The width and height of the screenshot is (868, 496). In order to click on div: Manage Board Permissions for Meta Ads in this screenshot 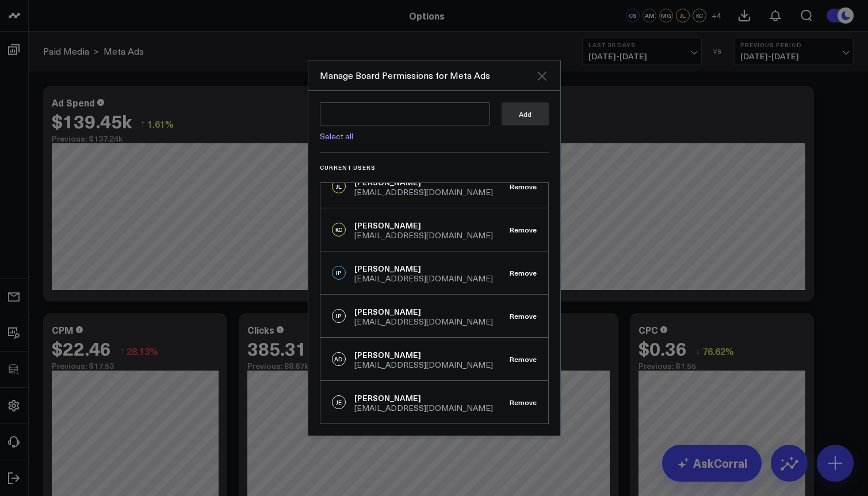, I will do `click(427, 75)`.